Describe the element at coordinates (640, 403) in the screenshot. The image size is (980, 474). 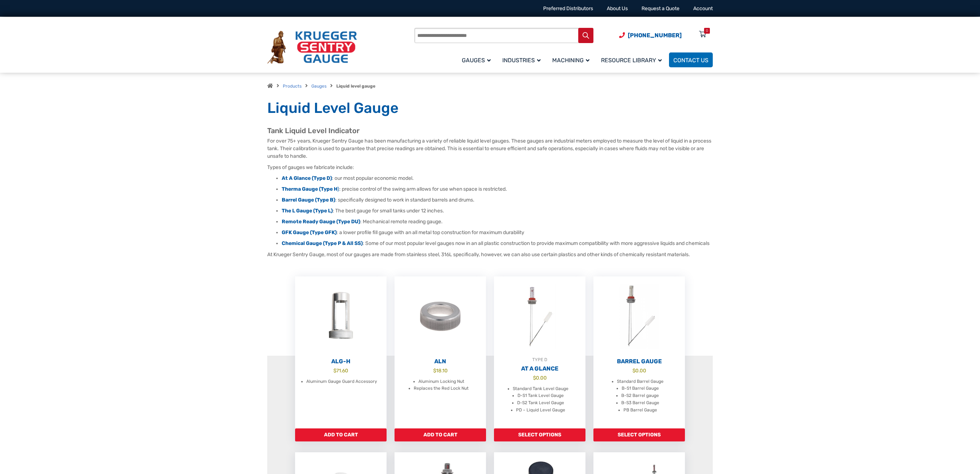
I see `li: B-S3 Barrel Gauge` at that location.